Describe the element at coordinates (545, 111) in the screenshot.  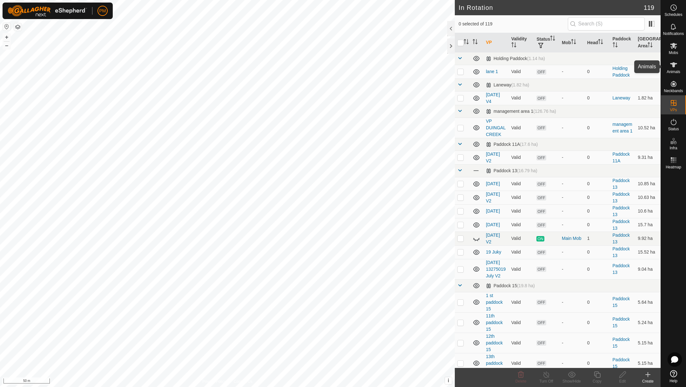
I see `span: (126.76 ha)` at that location.